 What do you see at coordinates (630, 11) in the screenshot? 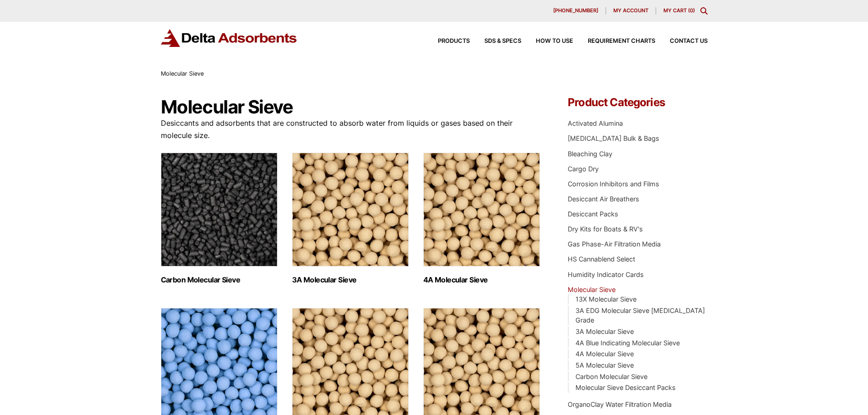
I see `span: My account` at bounding box center [630, 11].